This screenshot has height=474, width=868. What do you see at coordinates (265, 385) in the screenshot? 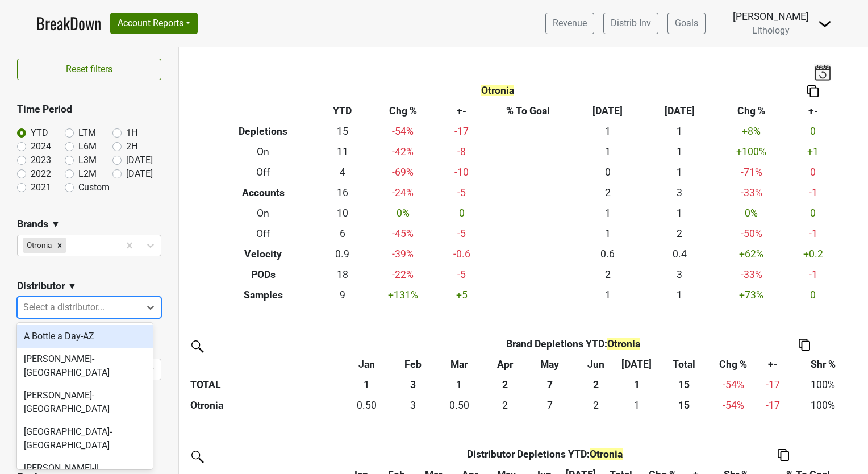
I see `th: TOTAL` at bounding box center [265, 385].